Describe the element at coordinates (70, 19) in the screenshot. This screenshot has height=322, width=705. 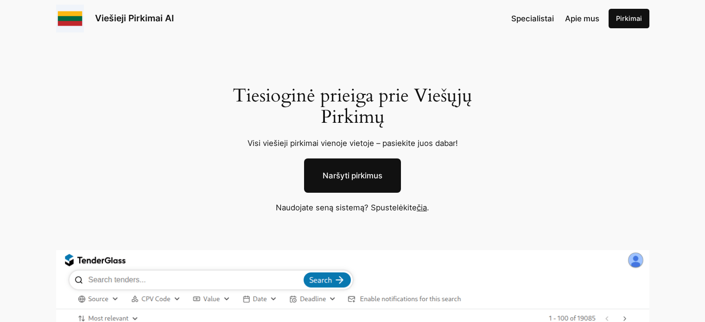
I see `img: Viešieji pirkimai logo` at that location.